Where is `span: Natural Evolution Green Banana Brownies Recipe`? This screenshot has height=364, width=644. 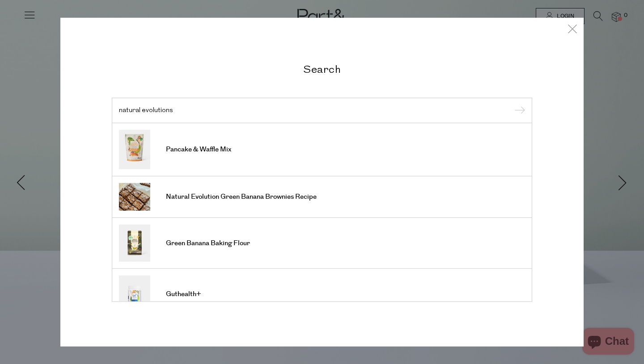 span: Natural Evolution Green Banana Brownies Recipe is located at coordinates (241, 197).